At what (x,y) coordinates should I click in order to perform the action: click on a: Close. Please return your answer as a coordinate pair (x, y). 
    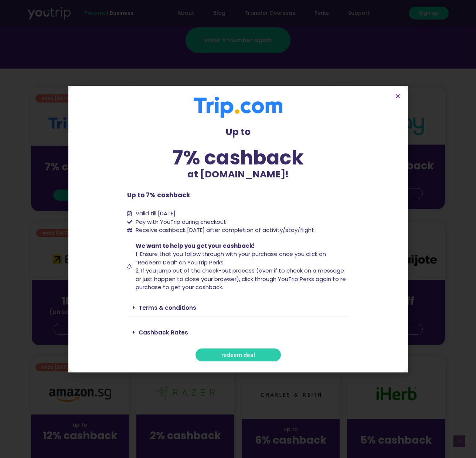
    Looking at the image, I should click on (397, 96).